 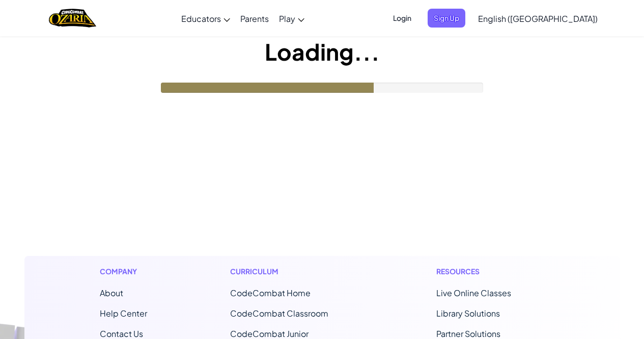 What do you see at coordinates (270, 333) in the screenshot?
I see `a: CodeCombat Junior` at bounding box center [270, 333].